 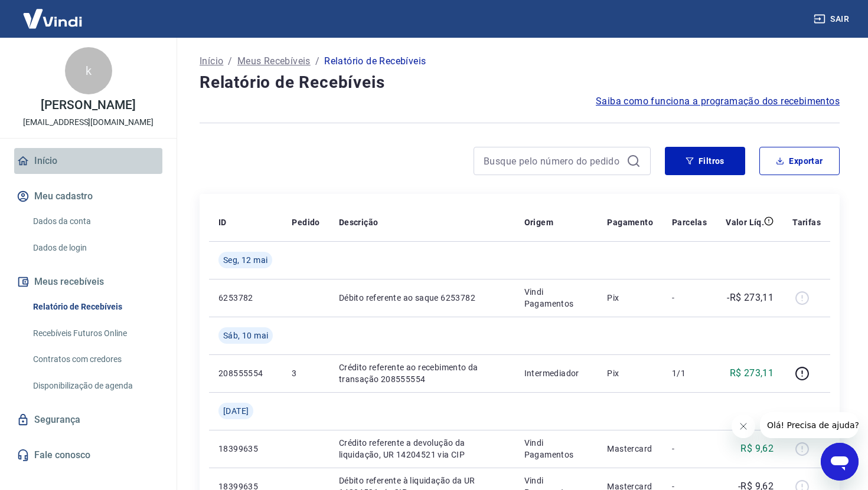 I want to click on p: 3, so click(x=305, y=373).